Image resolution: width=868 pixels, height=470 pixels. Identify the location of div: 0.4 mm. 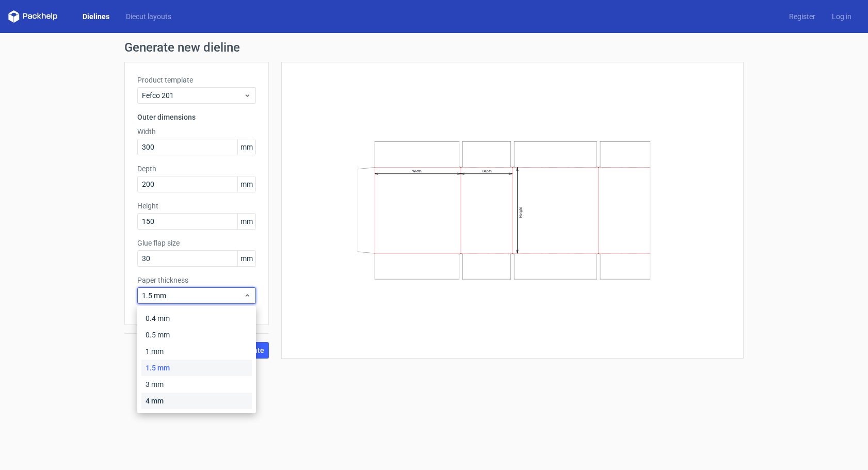
(196, 318).